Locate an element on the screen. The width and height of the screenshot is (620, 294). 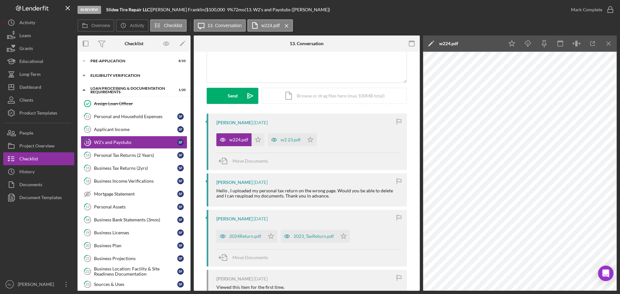
time: 2025-07-07 16:34 is located at coordinates (260, 279).